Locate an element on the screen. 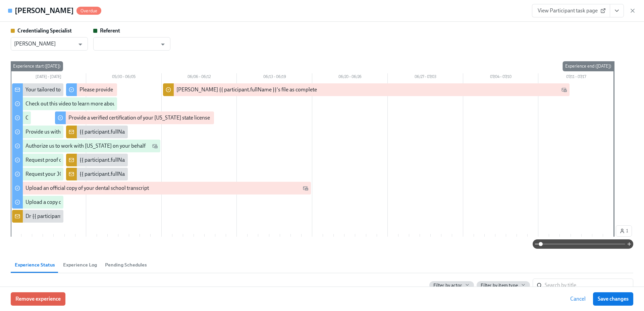  button: Cancel is located at coordinates (578, 299).